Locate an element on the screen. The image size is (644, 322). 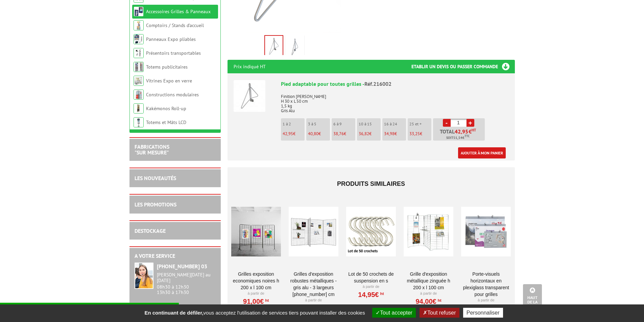
img: Totems publicitaires is located at coordinates (138, 67).